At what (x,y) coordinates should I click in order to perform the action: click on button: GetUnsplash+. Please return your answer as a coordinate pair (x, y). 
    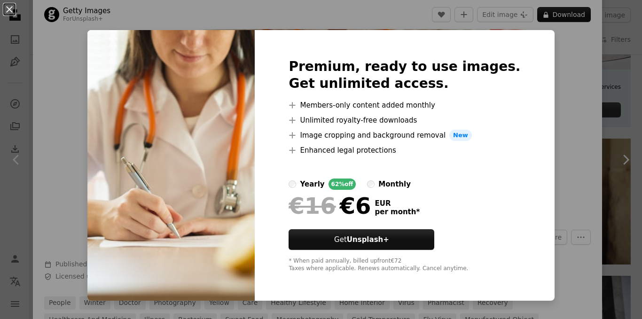
    Looking at the image, I should click on (361, 240).